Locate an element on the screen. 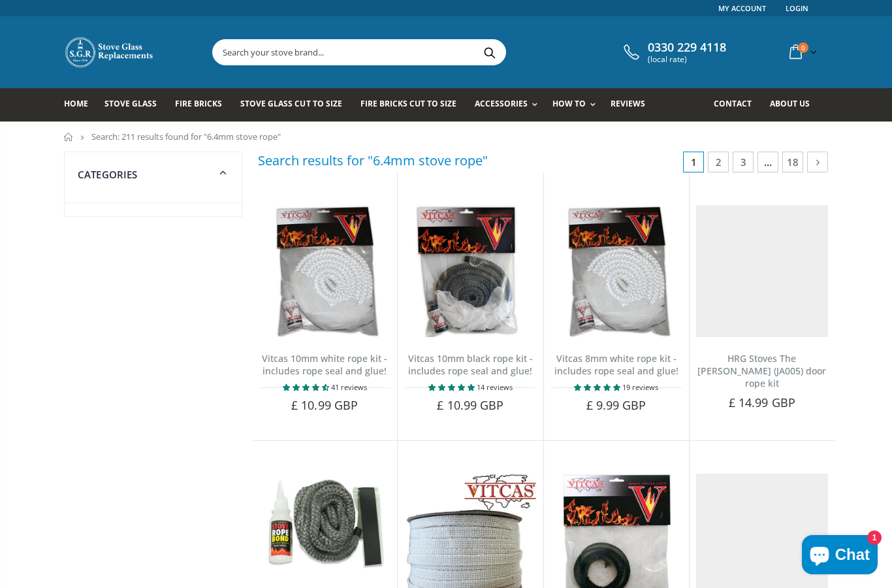  a: Vitcas 10mm black rope kit - includes rope seal and glue! is located at coordinates (470, 364).